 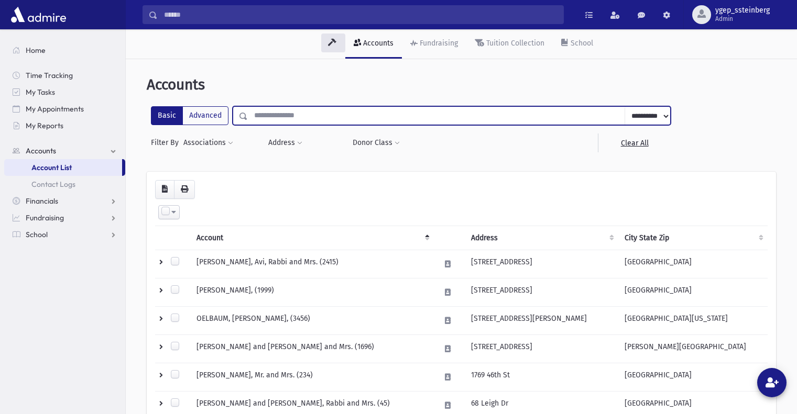 I want to click on a: Tuition Collection, so click(x=509, y=44).